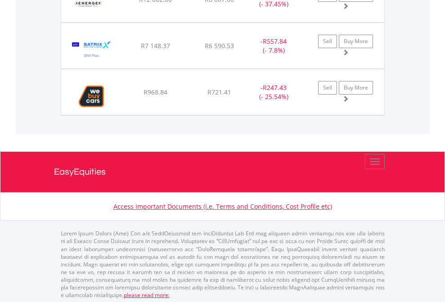  What do you see at coordinates (223, 172) in the screenshot?
I see `a: EasyEquities` at bounding box center [223, 172].